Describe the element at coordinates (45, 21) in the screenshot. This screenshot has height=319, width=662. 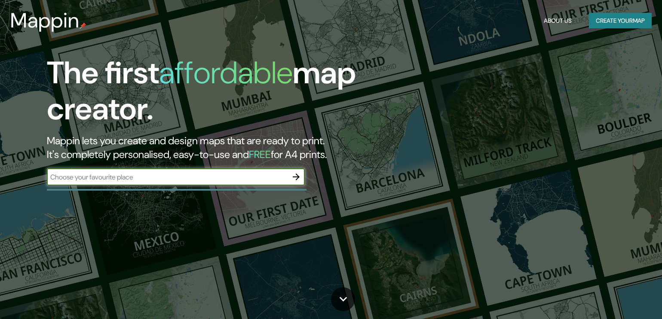
I see `h3: Mappin` at that location.